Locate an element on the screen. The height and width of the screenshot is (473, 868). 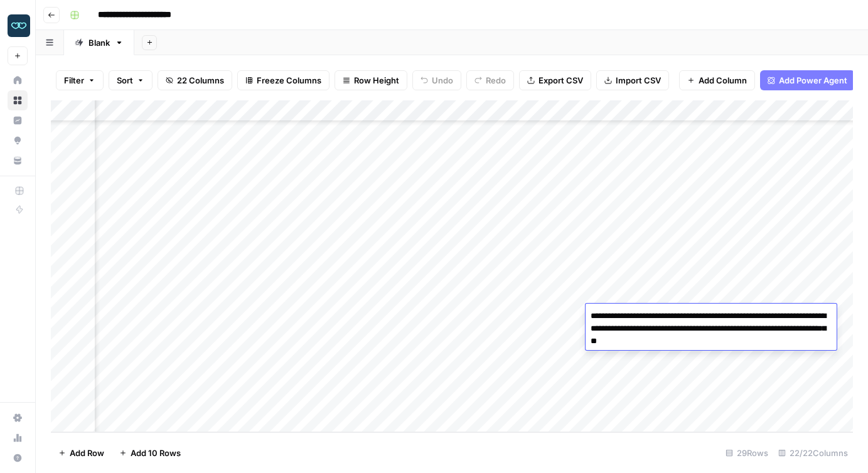
a: Settings is located at coordinates (17, 418).